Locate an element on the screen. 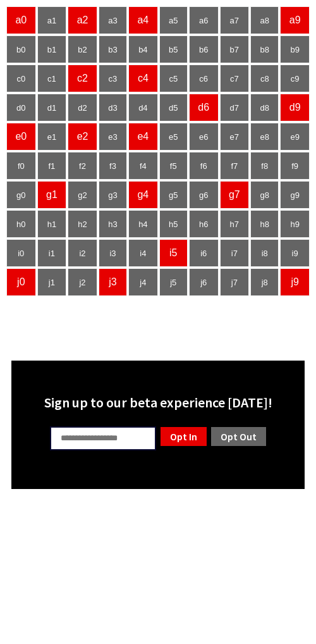 This screenshot has width=316, height=644. td: a7 is located at coordinates (235, 20).